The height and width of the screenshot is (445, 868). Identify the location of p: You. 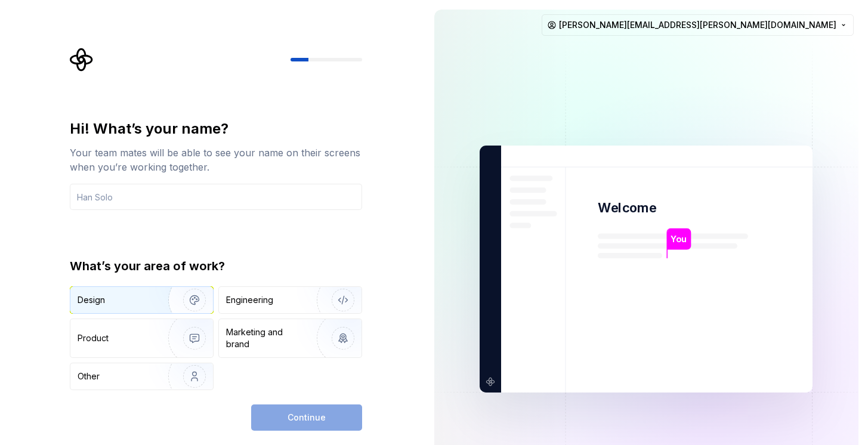
(679, 240).